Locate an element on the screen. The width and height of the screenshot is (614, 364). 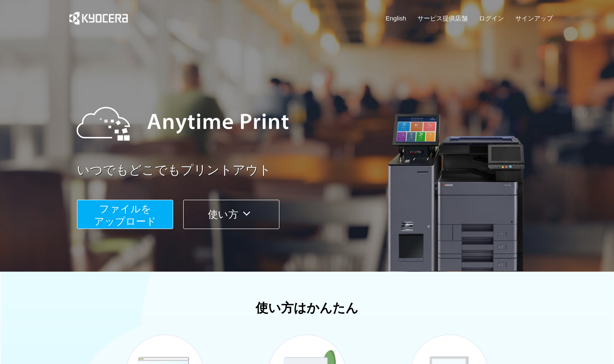
a: いつでもどこでもプリントアウト is located at coordinates (317, 170).